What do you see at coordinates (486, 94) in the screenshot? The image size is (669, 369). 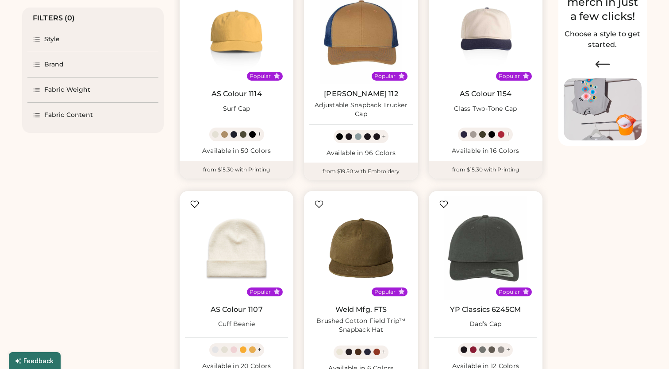 I see `a: AS Colour 1154` at bounding box center [486, 94].